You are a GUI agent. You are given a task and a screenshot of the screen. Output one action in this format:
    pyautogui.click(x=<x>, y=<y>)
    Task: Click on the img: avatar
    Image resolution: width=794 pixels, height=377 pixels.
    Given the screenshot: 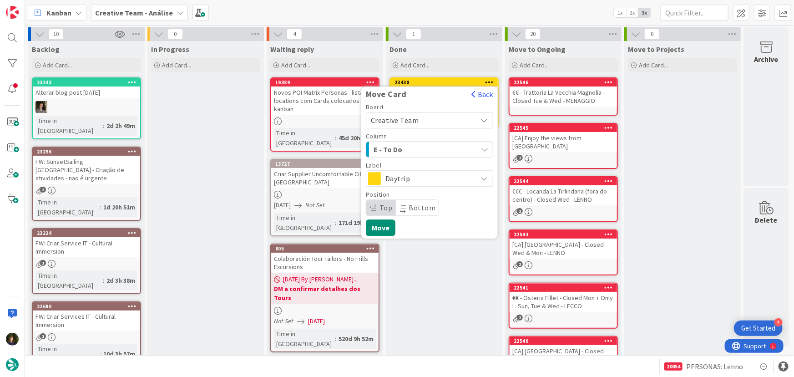 What is the action you would take?
    pyautogui.click(x=12, y=364)
    